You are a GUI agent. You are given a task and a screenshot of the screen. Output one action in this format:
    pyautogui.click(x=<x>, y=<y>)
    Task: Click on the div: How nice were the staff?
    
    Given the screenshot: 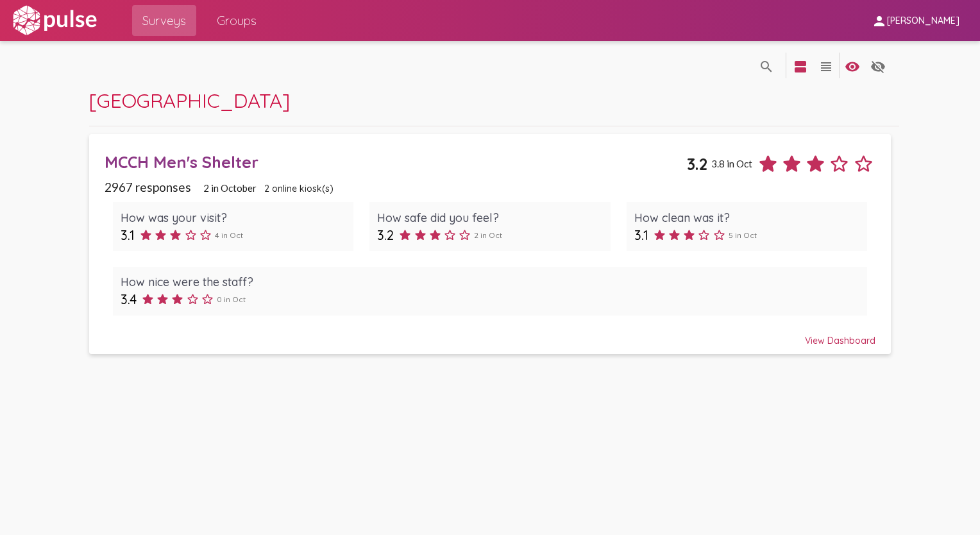 What is the action you would take?
    pyautogui.click(x=490, y=282)
    